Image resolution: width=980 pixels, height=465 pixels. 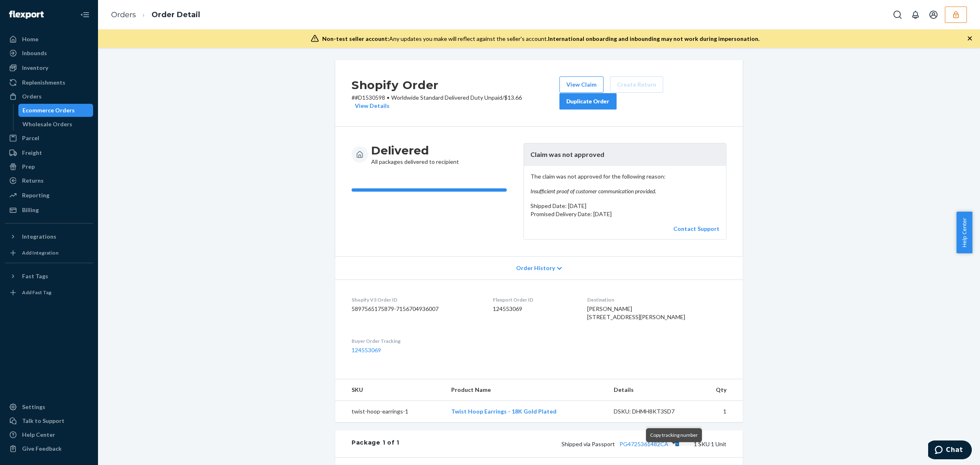 I want to click on a: Order Detail, so click(x=176, y=15).